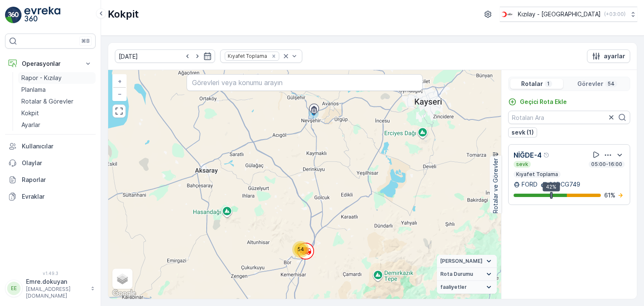  I want to click on a: Bu bölgeyi Google Haritalar'da açın (yeni pencerede açılır), so click(124, 293).